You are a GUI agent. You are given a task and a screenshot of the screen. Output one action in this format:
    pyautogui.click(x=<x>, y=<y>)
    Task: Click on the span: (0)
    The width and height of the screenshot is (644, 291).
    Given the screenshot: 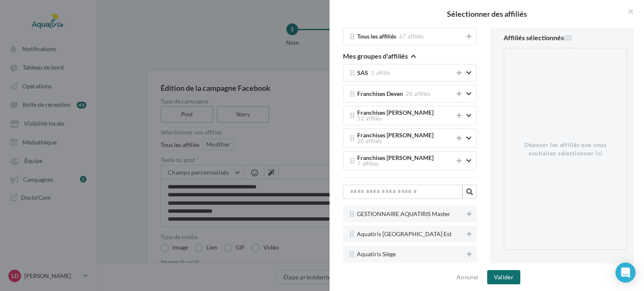 What is the action you would take?
    pyautogui.click(x=568, y=37)
    